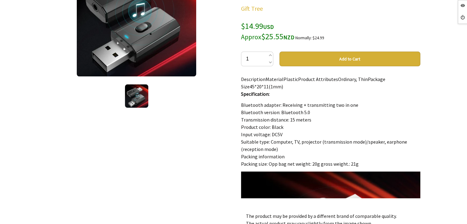 This screenshot has height=224, width=467. I want to click on p: Bluetooth adapter: Receiving + transmitting two in one Bluetooth version: Bluetooth 5.0 Transmiss..., so click(331, 134).